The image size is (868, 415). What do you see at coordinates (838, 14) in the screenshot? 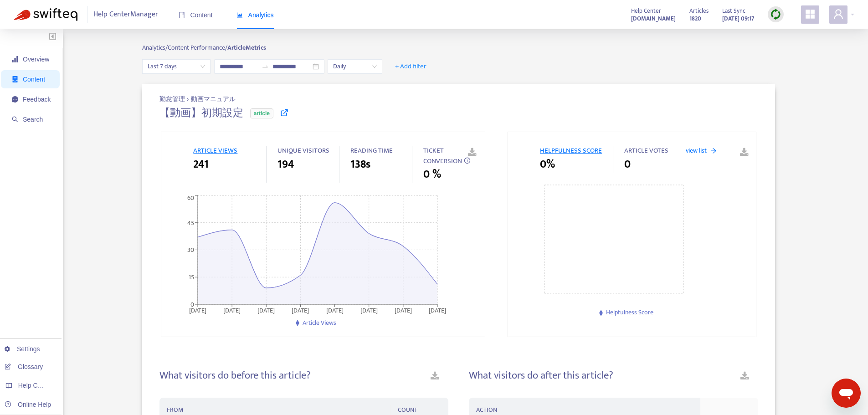
I see `span: user` at bounding box center [838, 14].